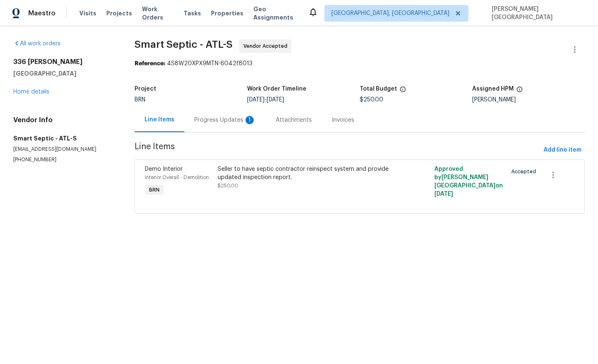 This screenshot has width=598, height=364. I want to click on span: Projects, so click(119, 13).